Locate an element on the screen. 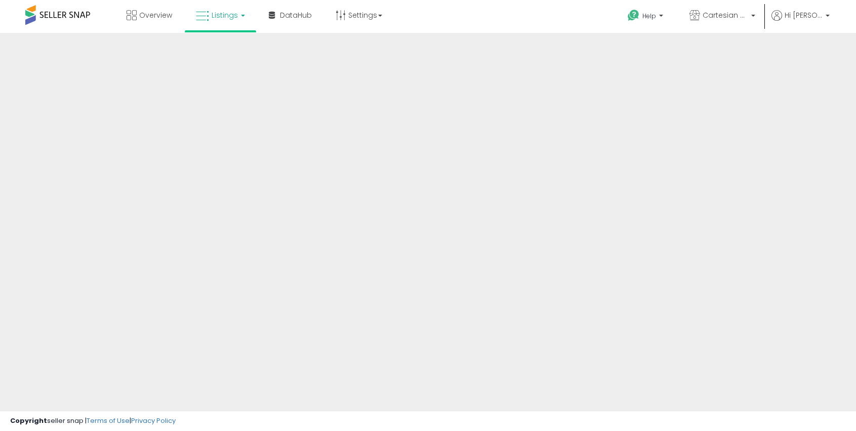 The image size is (856, 431). span: Overview is located at coordinates (155, 15).